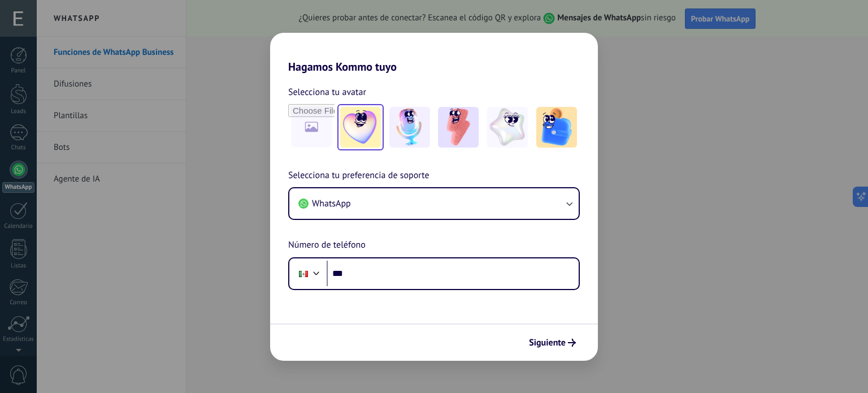 This screenshot has height=393, width=868. I want to click on button: WhatsApp, so click(434, 204).